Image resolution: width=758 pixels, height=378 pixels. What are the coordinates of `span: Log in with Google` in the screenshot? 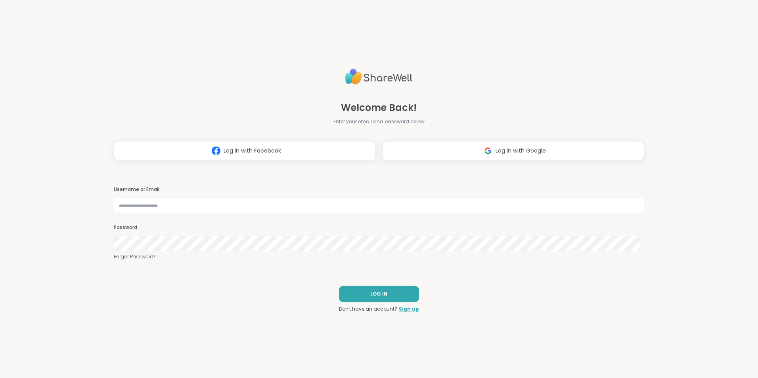 It's located at (521, 151).